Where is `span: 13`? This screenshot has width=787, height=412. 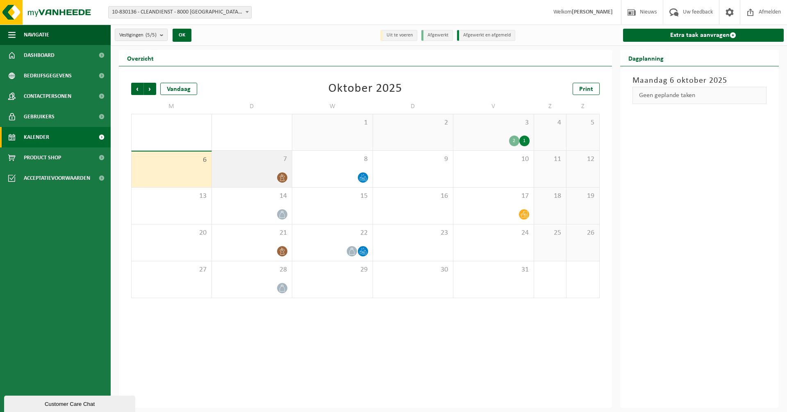
span: 13 is located at coordinates (171, 196).